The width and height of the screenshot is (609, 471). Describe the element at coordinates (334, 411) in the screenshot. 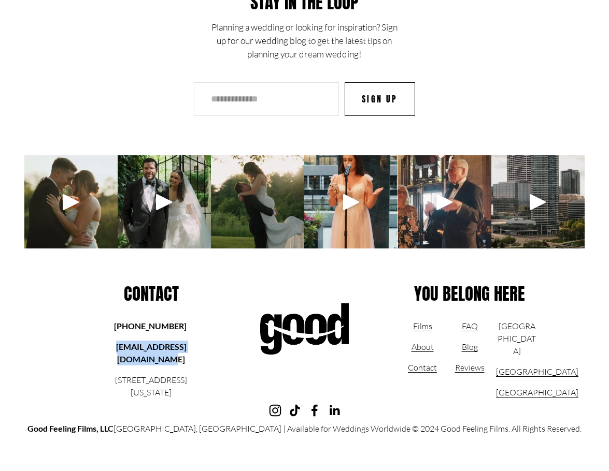

I see `a: LinkedIn` at that location.